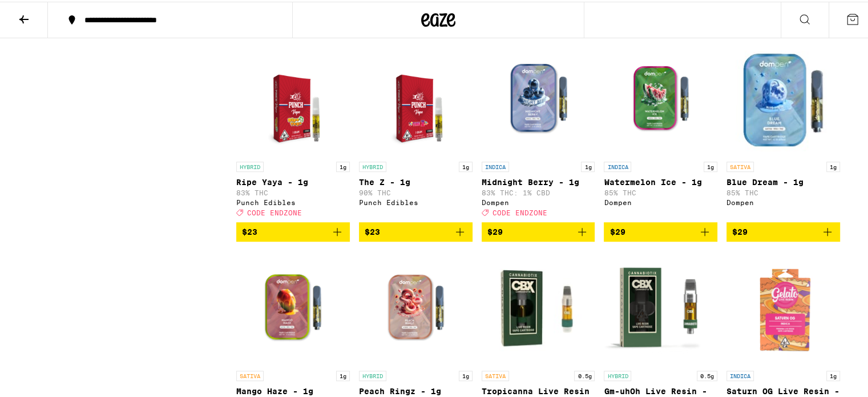 This screenshot has height=397, width=868. I want to click on img: Cannabiotix - Gm-uhOh Live Resin - 0.5g, so click(660, 306).